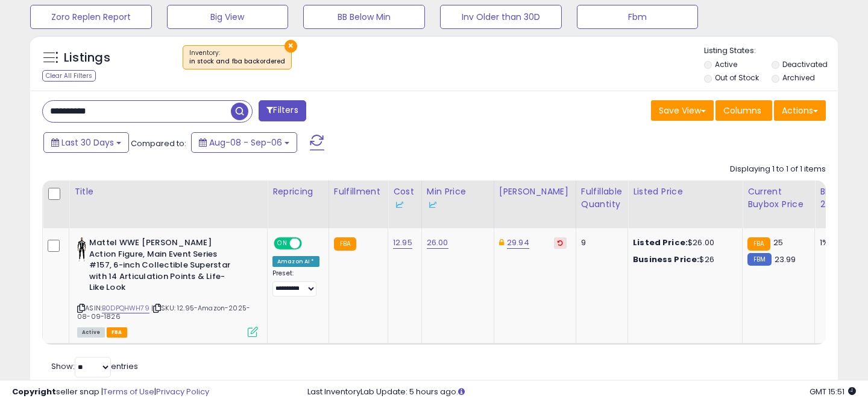 The width and height of the screenshot is (868, 404). What do you see at coordinates (438, 243) in the screenshot?
I see `a: 26.00` at bounding box center [438, 243].